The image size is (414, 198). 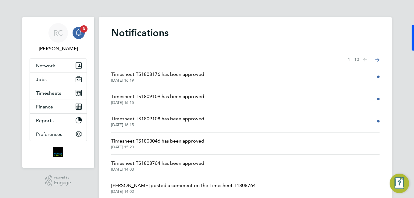 I want to click on button: Jobs, so click(x=58, y=79).